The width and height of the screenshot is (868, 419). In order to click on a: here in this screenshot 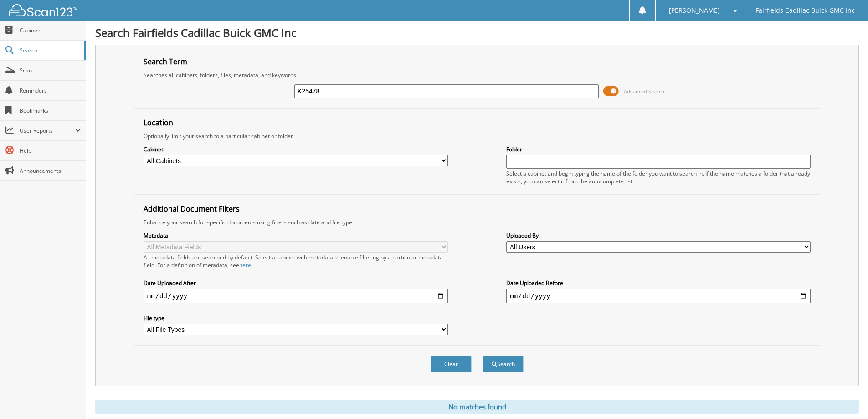, I will do `click(245, 265)`.